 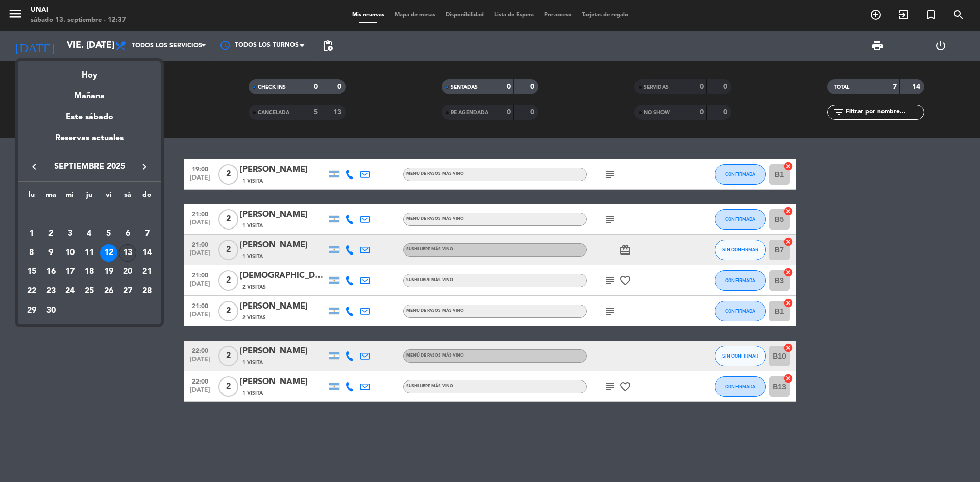 What do you see at coordinates (89, 272) in the screenshot?
I see `td: 18 de septiembre de 2025` at bounding box center [89, 272].